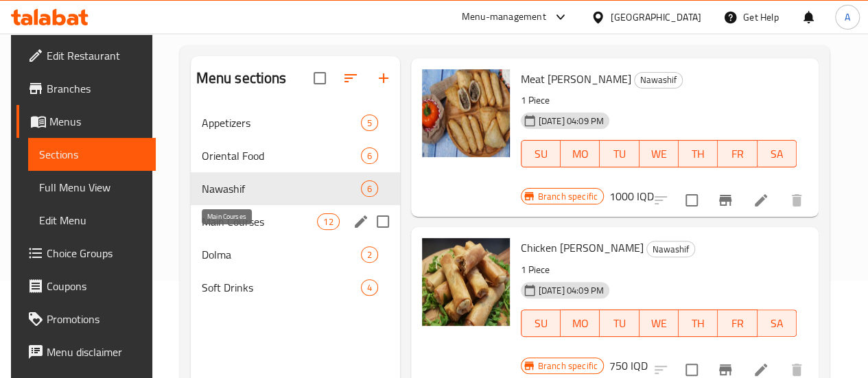 This screenshot has width=868, height=378. I want to click on span: 5, so click(369, 123).